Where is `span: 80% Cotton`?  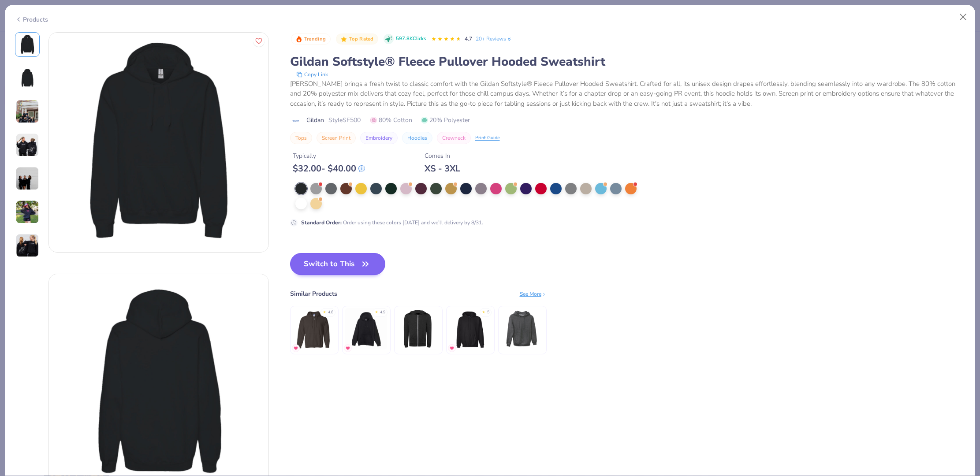 span: 80% Cotton is located at coordinates (391, 120).